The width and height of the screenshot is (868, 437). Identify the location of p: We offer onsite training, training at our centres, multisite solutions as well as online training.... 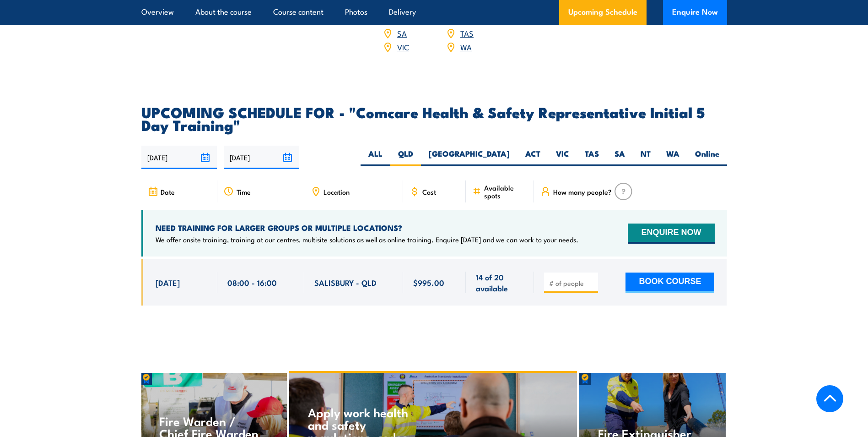
(367, 239).